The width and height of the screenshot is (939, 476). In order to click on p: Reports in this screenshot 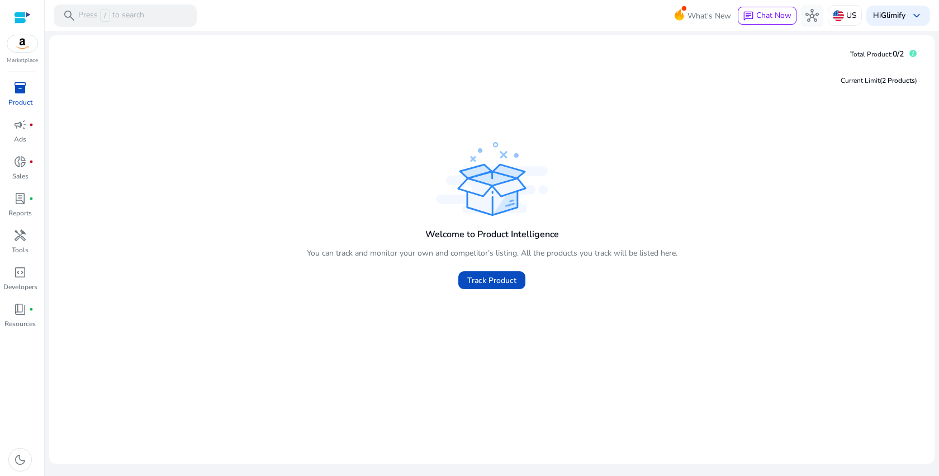, I will do `click(20, 213)`.